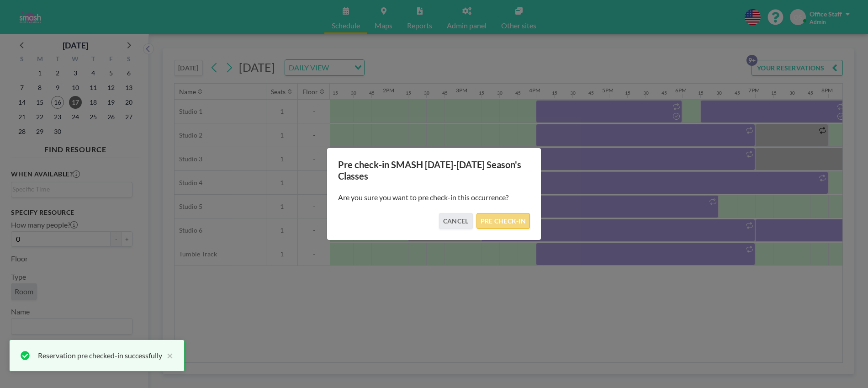 The width and height of the screenshot is (868, 388). What do you see at coordinates (503, 221) in the screenshot?
I see `button: PRE CHECK-IN` at bounding box center [503, 221].